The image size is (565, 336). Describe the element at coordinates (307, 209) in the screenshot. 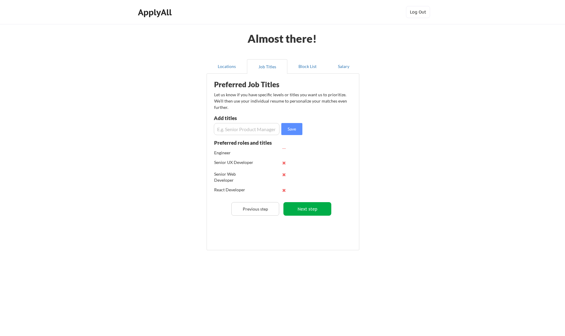

I see `button: Next step` at that location.